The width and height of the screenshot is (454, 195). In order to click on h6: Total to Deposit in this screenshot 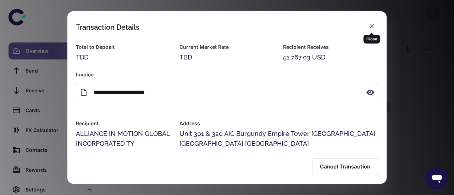, I will do `click(123, 47)`.